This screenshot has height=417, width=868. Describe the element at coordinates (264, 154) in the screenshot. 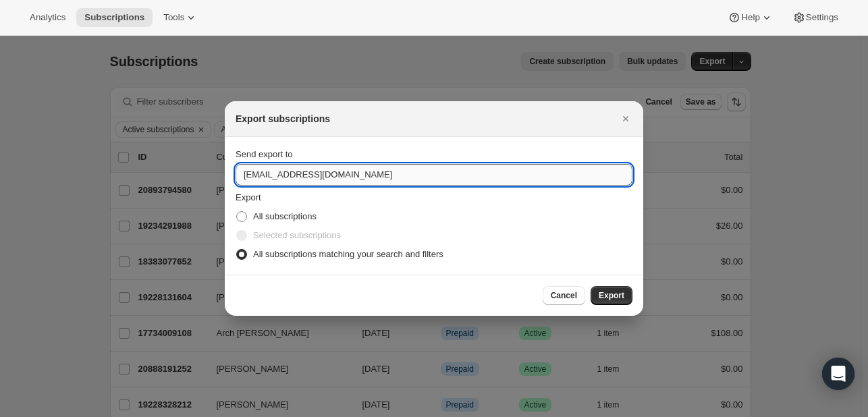

I see `span: Send export to` at that location.